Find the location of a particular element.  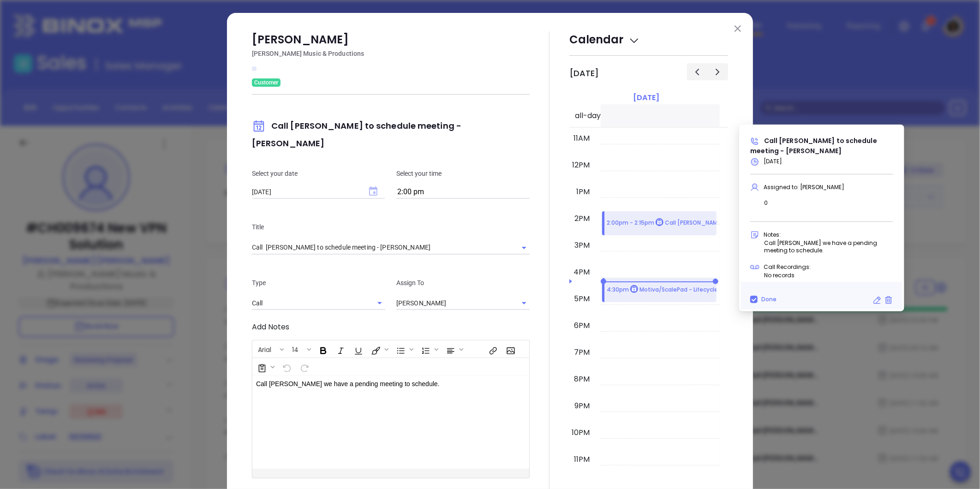

span: Underline is located at coordinates (358, 349).